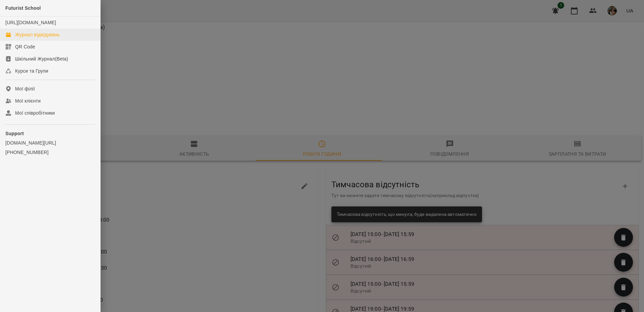 This screenshot has width=644, height=312. I want to click on div: Журнал відвідувань, so click(37, 35).